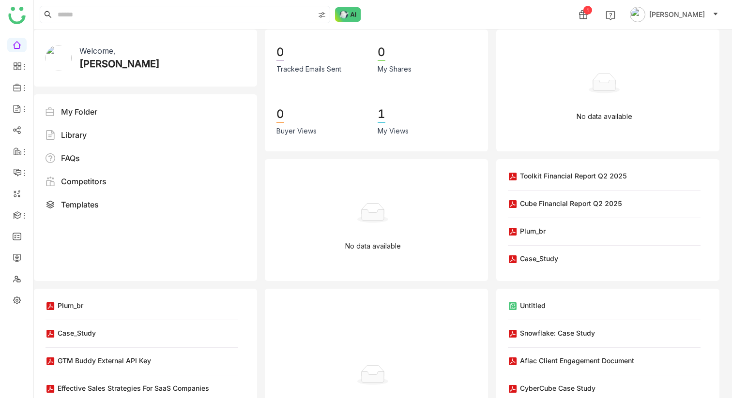 The height and width of the screenshot is (398, 732). What do you see at coordinates (611, 15) in the screenshot?
I see `img: help.svg` at bounding box center [611, 15].